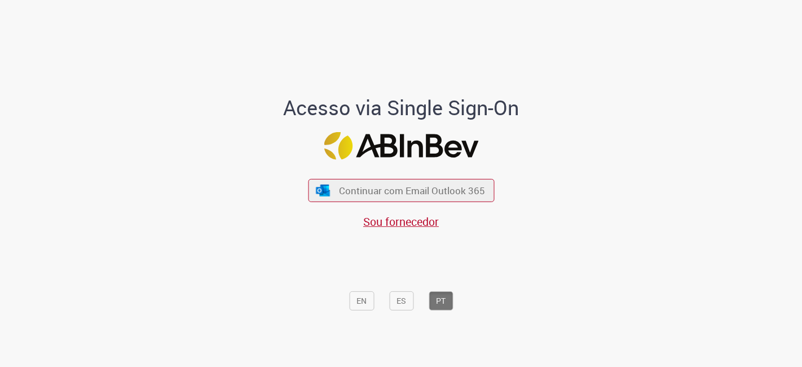  Describe the element at coordinates (401, 146) in the screenshot. I see `img: Logo ABInBev` at that location.